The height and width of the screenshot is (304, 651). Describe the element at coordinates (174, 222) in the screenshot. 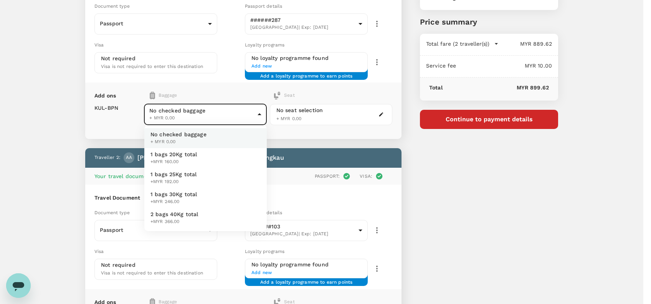

I see `span: +MYR 366.00` at that location.